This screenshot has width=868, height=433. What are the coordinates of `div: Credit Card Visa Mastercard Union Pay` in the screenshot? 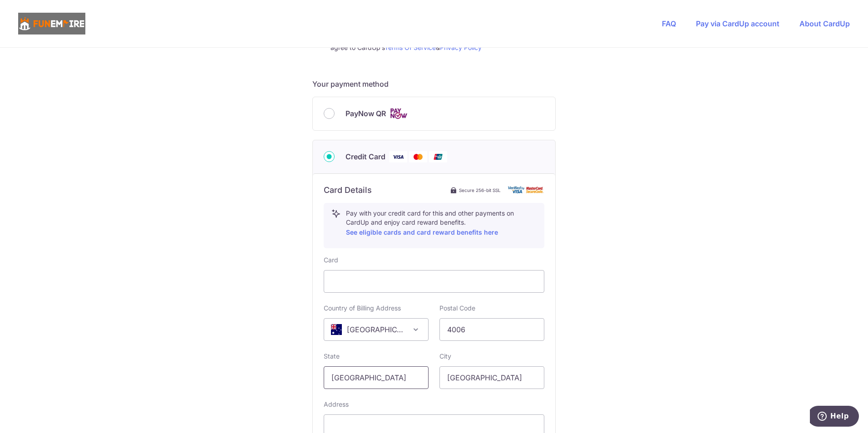 It's located at (434, 156).